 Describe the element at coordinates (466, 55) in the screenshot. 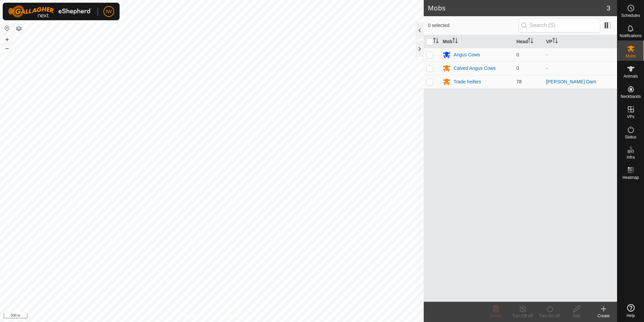

I see `div: Angus Cows` at that location.